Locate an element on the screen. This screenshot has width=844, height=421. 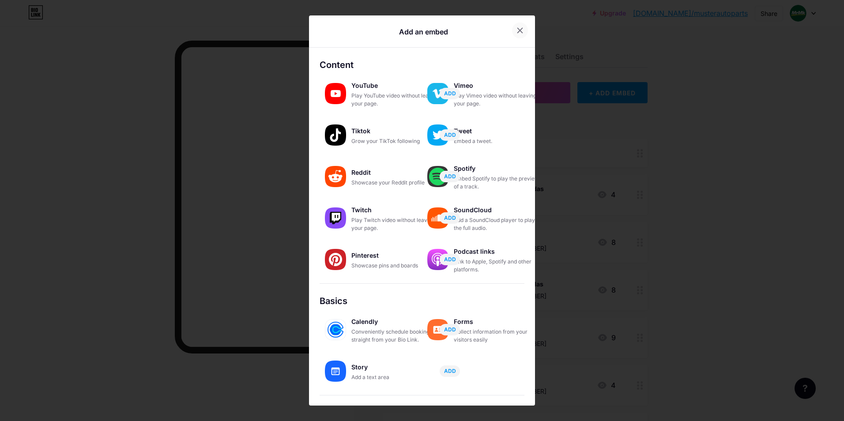
img: podcastlinks is located at coordinates (438, 260).